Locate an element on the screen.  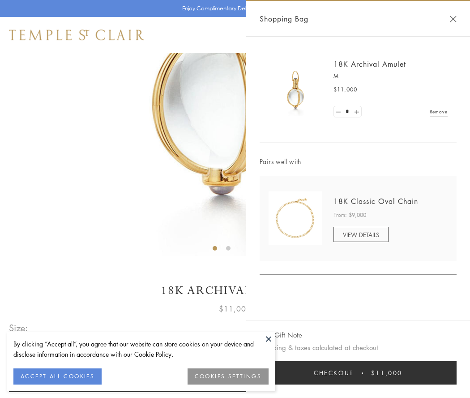
button: ACCEPT ALL COOKIES is located at coordinates (57, 376).